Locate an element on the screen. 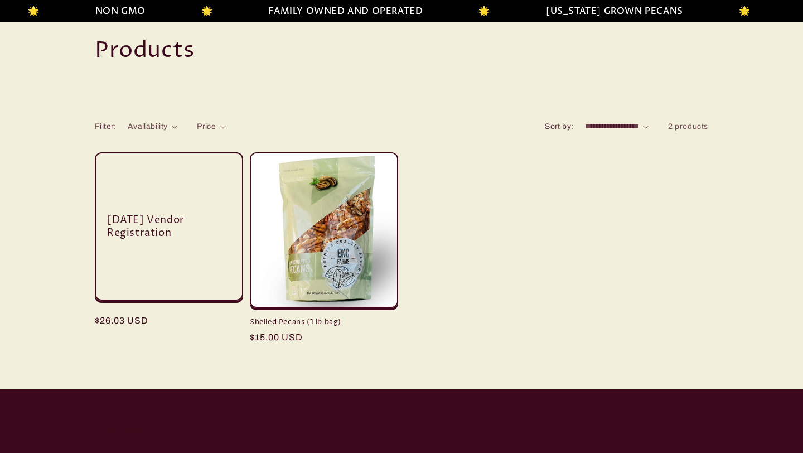 The width and height of the screenshot is (803, 453). span: Price is located at coordinates (206, 126).